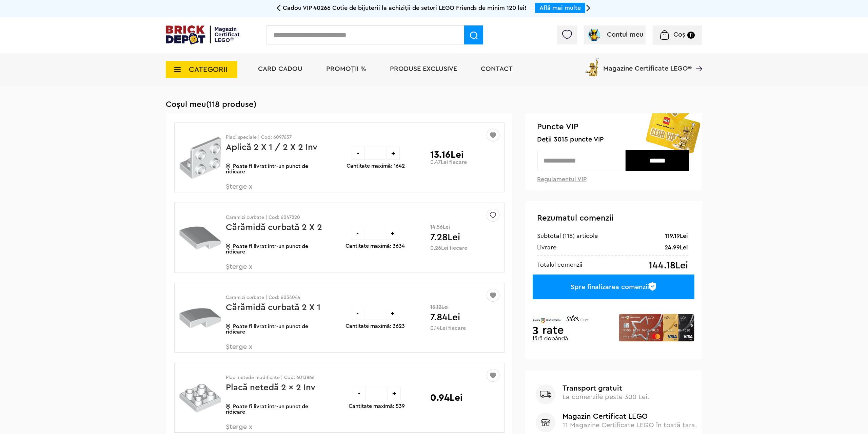 This screenshot has width=868, height=434. What do you see at coordinates (445, 227) in the screenshot?
I see `span: 14.56Lei` at bounding box center [445, 227].